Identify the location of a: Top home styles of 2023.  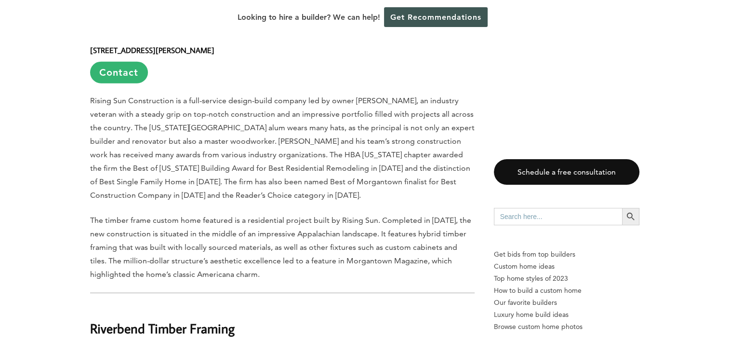
(567, 278).